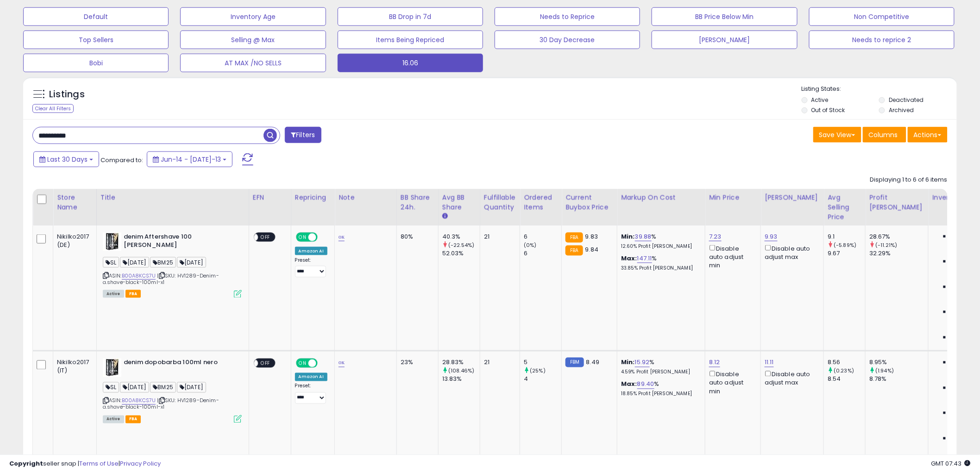  What do you see at coordinates (74, 202) in the screenshot?
I see `div: Store Name` at bounding box center [74, 202].